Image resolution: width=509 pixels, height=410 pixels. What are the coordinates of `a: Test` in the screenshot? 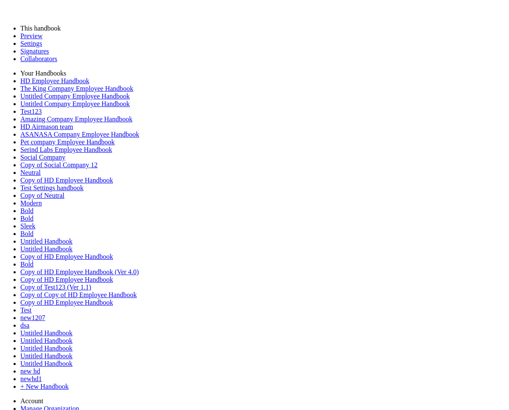 It's located at (26, 310).